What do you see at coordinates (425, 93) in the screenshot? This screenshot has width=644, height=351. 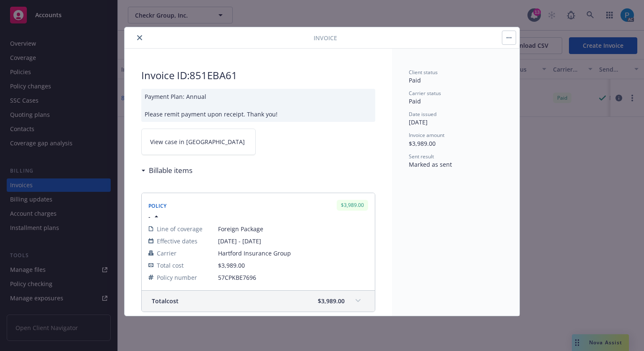 I see `span: Carrier status` at bounding box center [425, 93].